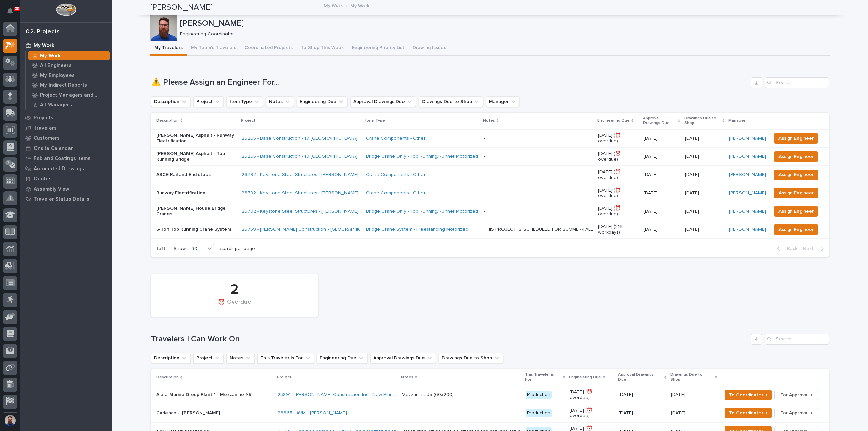  I want to click on div: 30, so click(197, 248).